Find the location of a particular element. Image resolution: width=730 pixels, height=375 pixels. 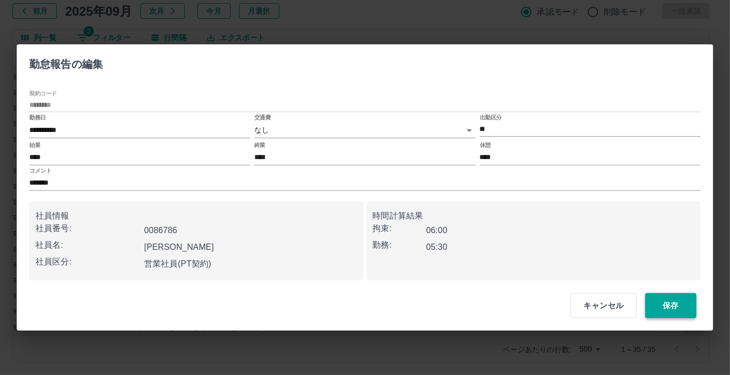

p: 拘束: is located at coordinates (399, 229).